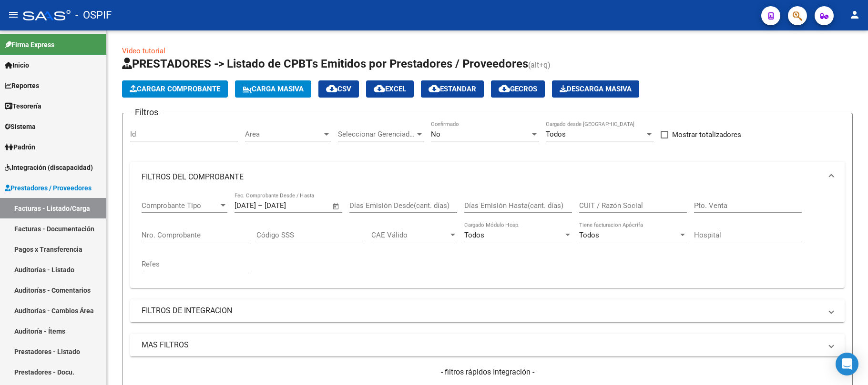 The width and height of the screenshot is (868, 385). Describe the element at coordinates (487, 372) in the screenshot. I see `h4: - filtros rápidos Integración -` at that location.